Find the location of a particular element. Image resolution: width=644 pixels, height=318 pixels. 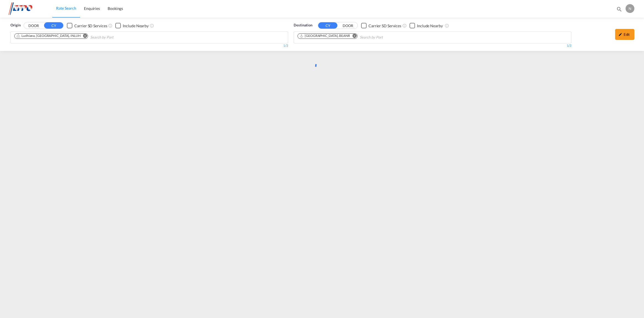

span: Rate Search is located at coordinates (66, 8).